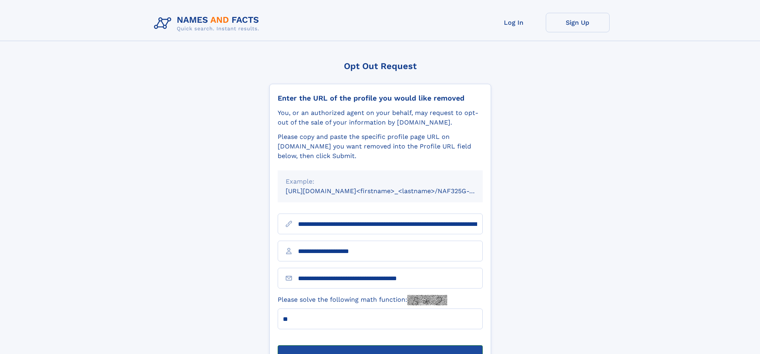 The width and height of the screenshot is (760, 354). What do you see at coordinates (362, 300) in the screenshot?
I see `label: Please solve the following math function:` at bounding box center [362, 300].